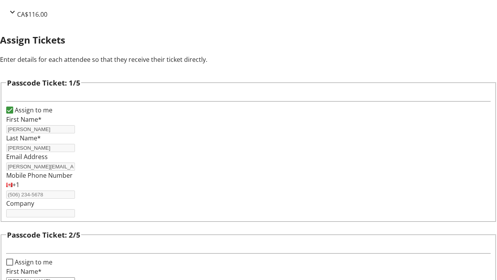 This screenshot has width=497, height=280. What do you see at coordinates (27, 156) in the screenshot?
I see `label: Email Address` at bounding box center [27, 156].